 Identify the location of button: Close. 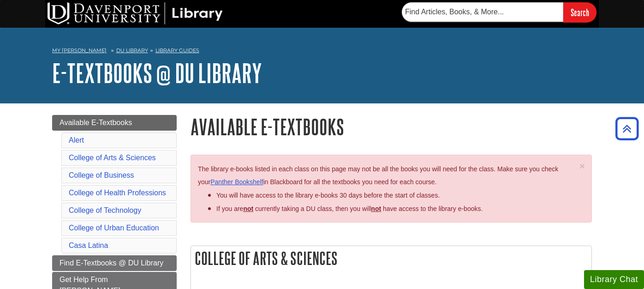
(582, 166).